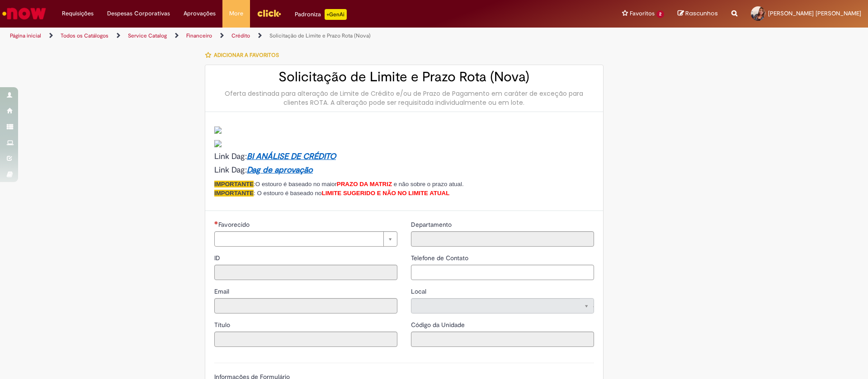 The image size is (868, 379). Describe the element at coordinates (502, 340) in the screenshot. I see `input: Código da Unidade` at that location.